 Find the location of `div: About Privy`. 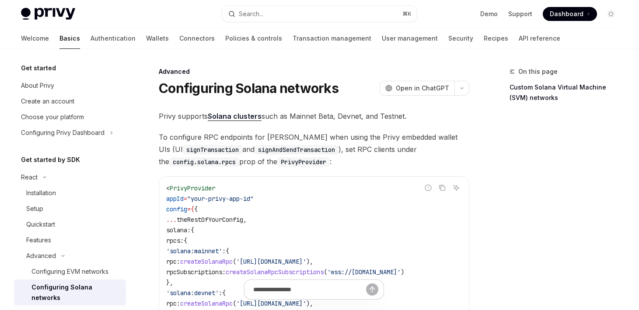

div: About Privy is located at coordinates (38, 86).